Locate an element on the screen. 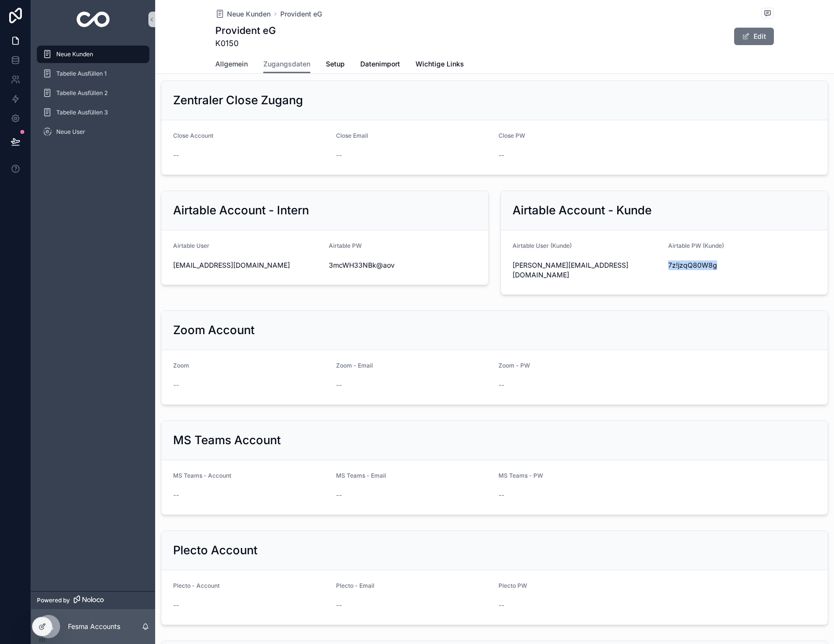 The width and height of the screenshot is (834, 644). span: Tabelle Ausfüllen 1 is located at coordinates (81, 74).